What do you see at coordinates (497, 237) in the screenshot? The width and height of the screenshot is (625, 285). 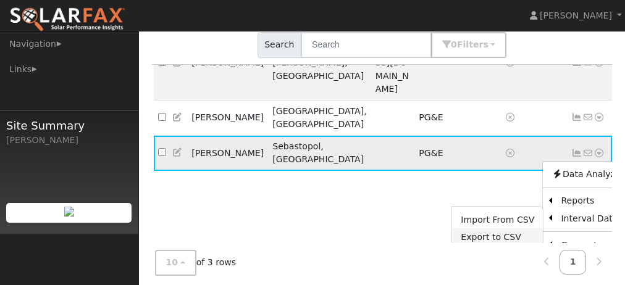 I see `a: Export to CSV` at bounding box center [497, 237].